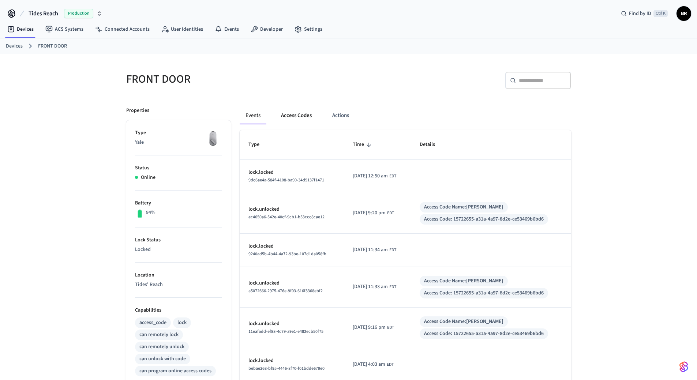 Image resolution: width=697 pixels, height=380 pixels. Describe the element at coordinates (122, 29) in the screenshot. I see `a: Connected Accounts` at that location.